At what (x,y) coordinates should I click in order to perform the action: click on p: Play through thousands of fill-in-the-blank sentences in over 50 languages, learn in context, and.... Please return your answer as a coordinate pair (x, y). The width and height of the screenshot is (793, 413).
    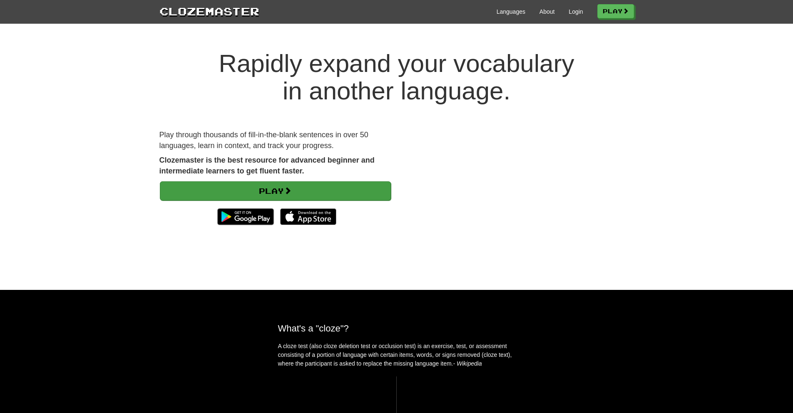
    Looking at the image, I should click on (275, 140).